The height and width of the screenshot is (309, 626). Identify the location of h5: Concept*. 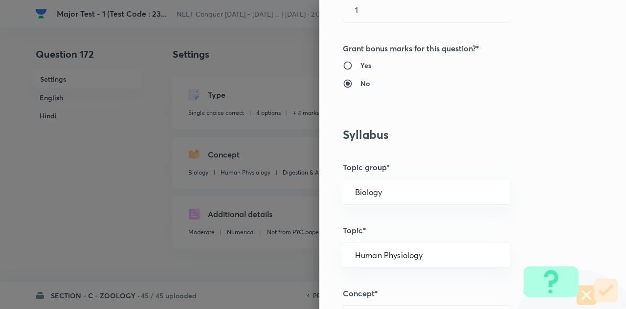
(456, 293).